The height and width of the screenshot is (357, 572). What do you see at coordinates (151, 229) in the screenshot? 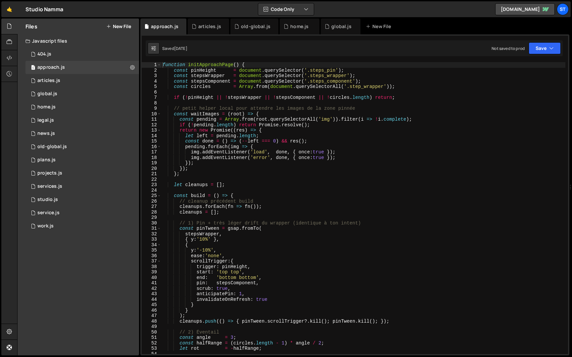
I see `div: 31` at bounding box center [151, 229].